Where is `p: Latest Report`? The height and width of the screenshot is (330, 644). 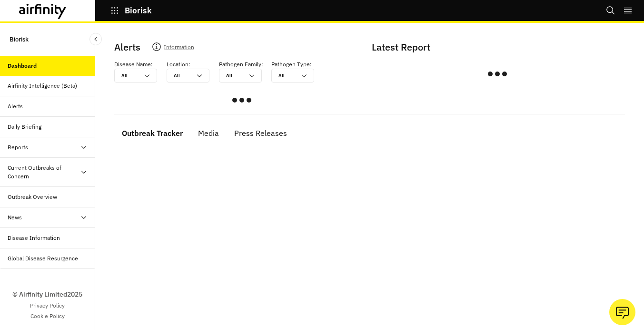 p: Latest Report is located at coordinates (497, 47).